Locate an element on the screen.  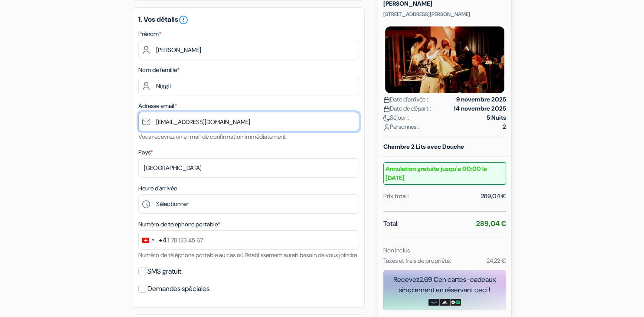
label: SMS gratuit is located at coordinates (164, 271).